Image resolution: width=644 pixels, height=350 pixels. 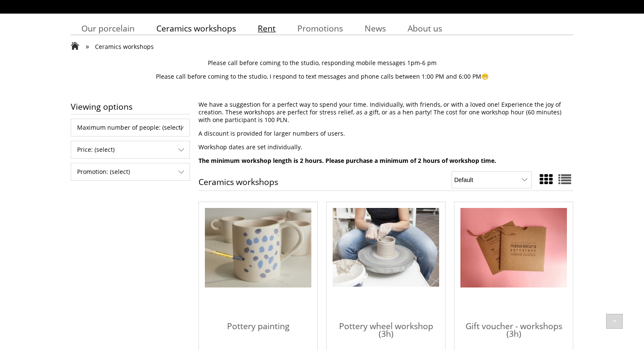 I want to click on font: We have a suggestion for a perfect way to spend your time. Individually, with friends, or with a ..., so click(x=380, y=112).